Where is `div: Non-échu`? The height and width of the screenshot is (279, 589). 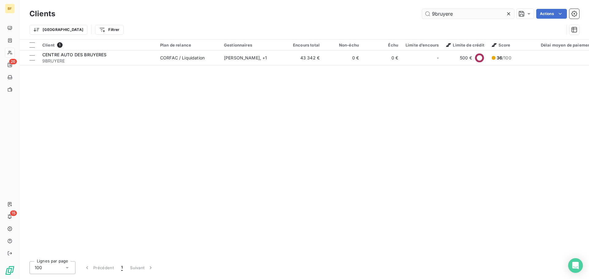
div: Non-échu is located at coordinates (343, 45).